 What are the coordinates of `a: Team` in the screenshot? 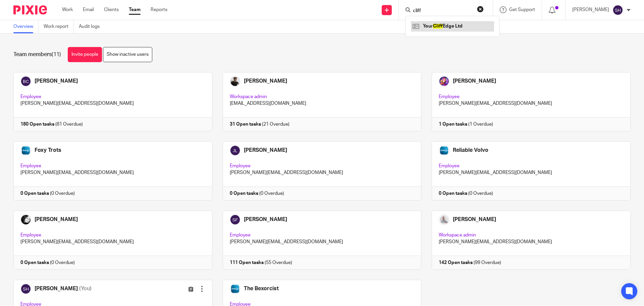 It's located at (135, 10).